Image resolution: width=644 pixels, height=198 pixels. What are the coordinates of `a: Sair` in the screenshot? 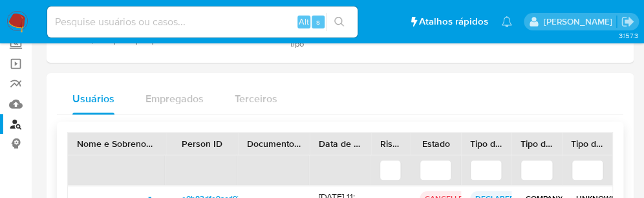 It's located at (627, 21).